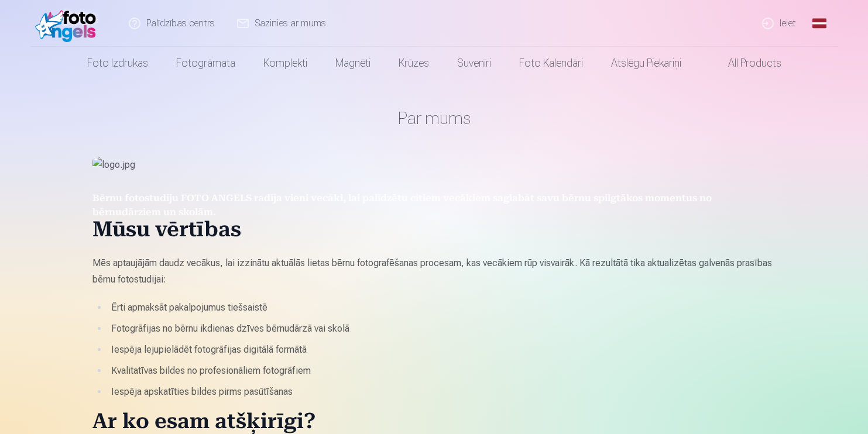  Describe the element at coordinates (434, 118) in the screenshot. I see `h1: Par mums` at that location.